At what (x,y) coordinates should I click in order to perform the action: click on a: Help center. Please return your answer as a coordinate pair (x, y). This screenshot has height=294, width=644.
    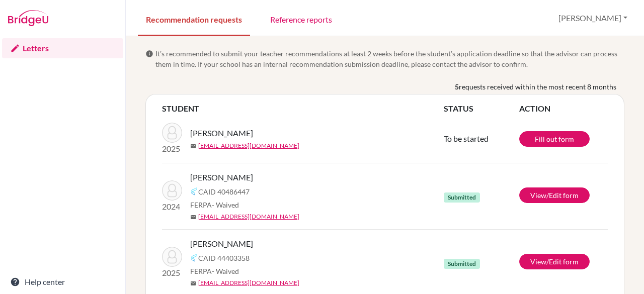
    Looking at the image, I should click on (63, 282).